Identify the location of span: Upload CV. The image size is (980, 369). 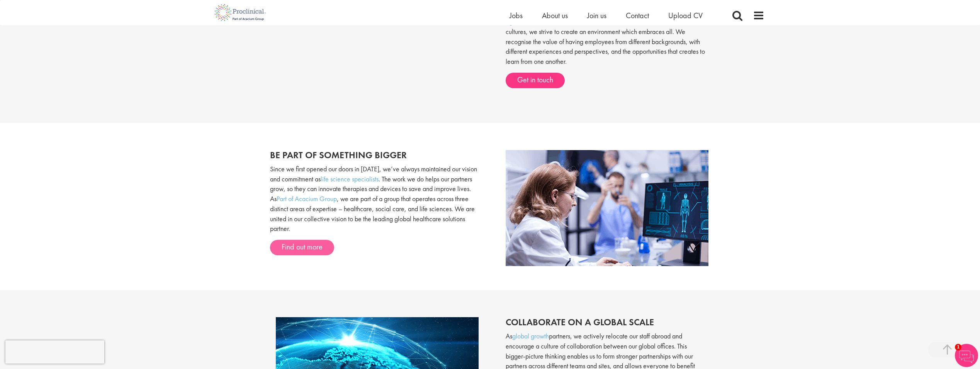
(685, 16).